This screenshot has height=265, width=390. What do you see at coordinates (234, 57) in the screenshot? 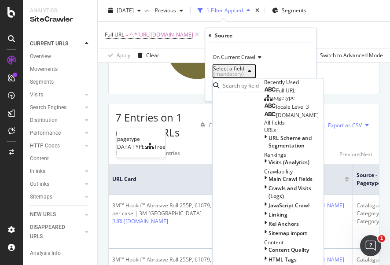
I see `span: On Current Crawl` at bounding box center [234, 57].